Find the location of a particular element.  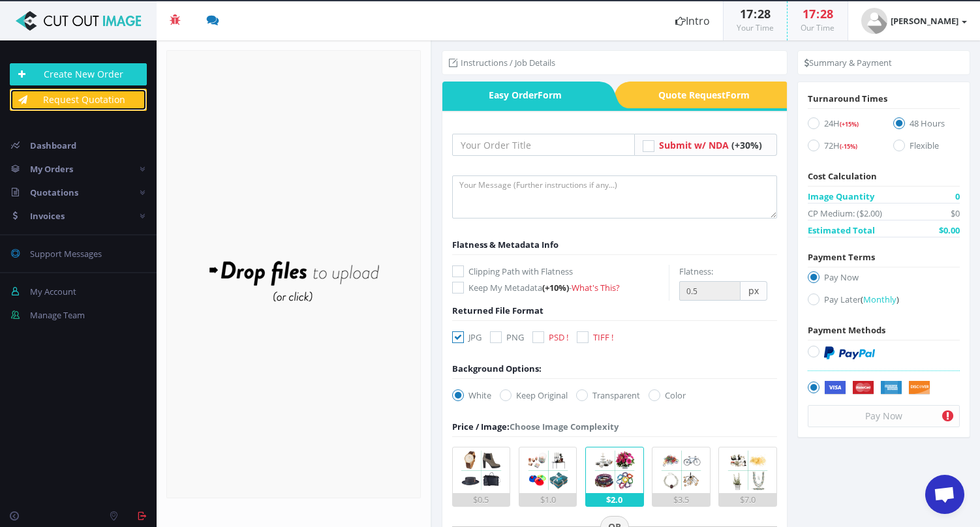

a: Submit w/ NDA (+30%) is located at coordinates (711, 145).